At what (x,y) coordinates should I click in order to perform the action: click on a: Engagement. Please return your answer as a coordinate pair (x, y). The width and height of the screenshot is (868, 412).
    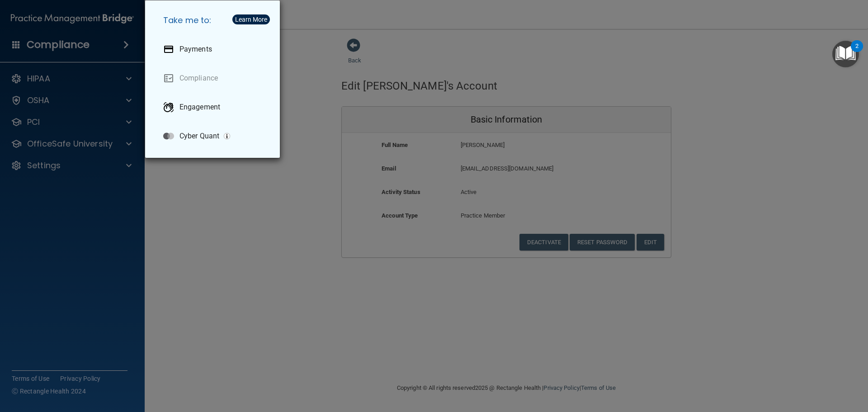
    Looking at the image, I should click on (214, 107).